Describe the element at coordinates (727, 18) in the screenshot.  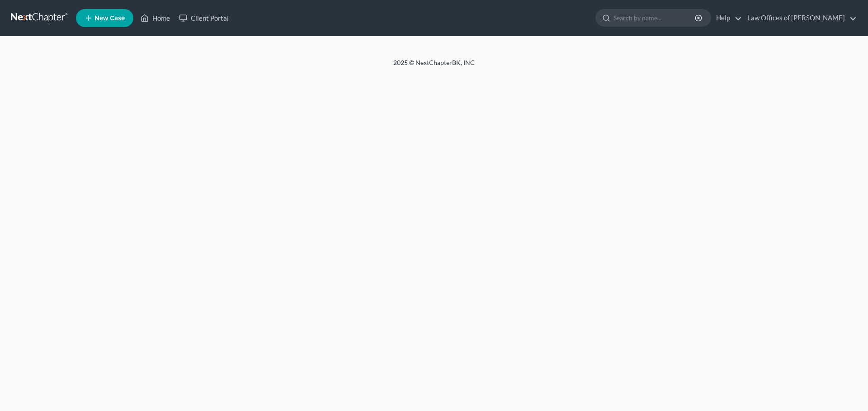
I see `a: Help` at that location.